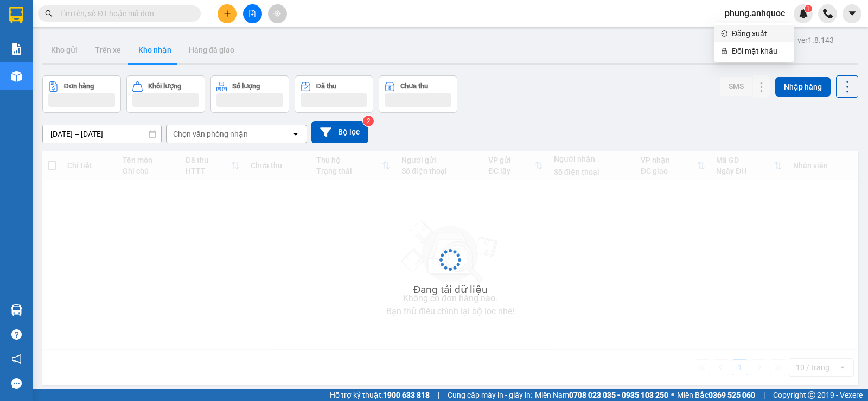 The image size is (868, 401). I want to click on span: lock, so click(724, 51).